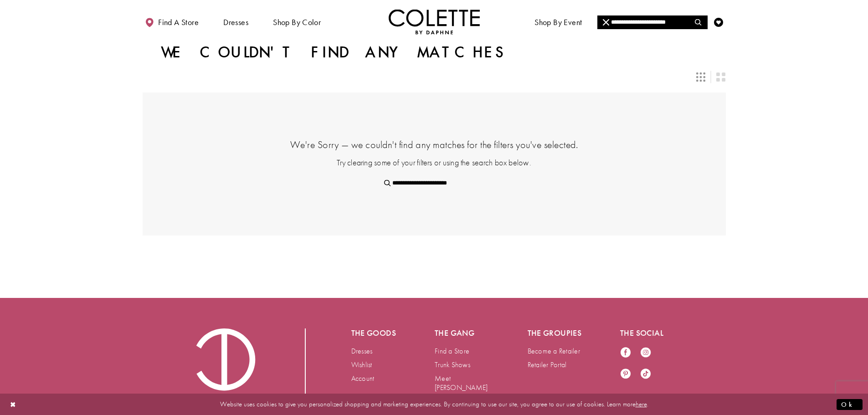  I want to click on a: Visit our Pinterest - Opens in new tab, so click(626, 374).